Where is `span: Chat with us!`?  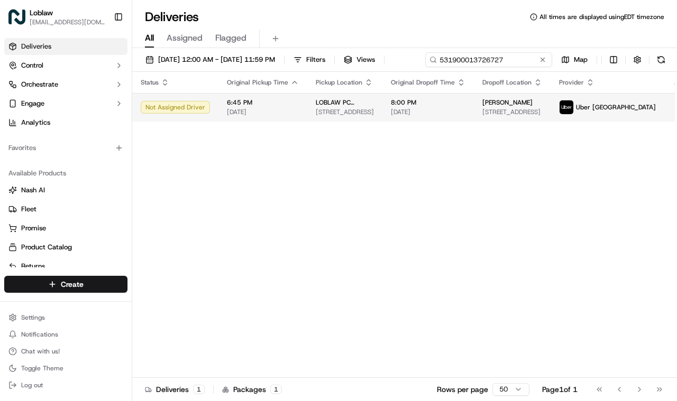
span: Chat with us! is located at coordinates (40, 352).